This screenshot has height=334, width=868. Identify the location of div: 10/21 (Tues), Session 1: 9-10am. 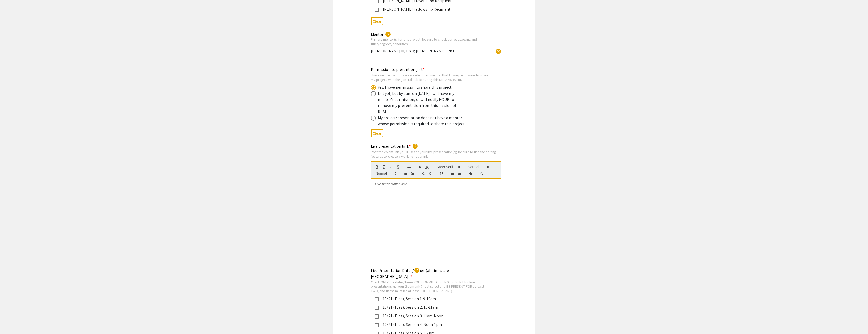
(432, 299).